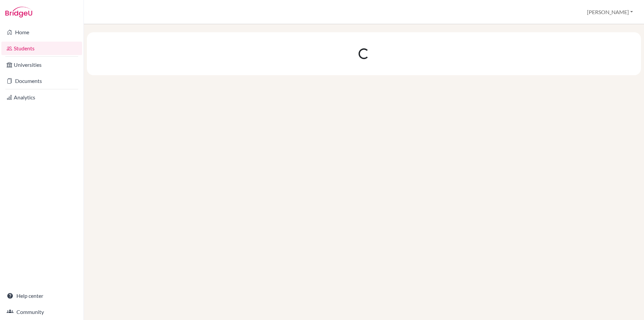 The width and height of the screenshot is (644, 320). Describe the element at coordinates (41, 65) in the screenshot. I see `a: Universities` at that location.